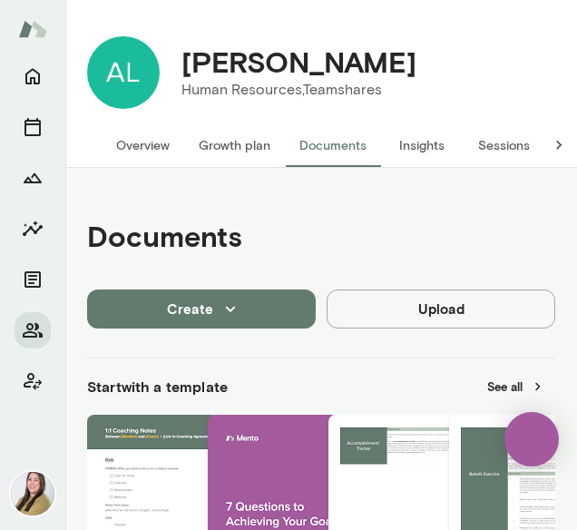 This screenshot has height=530, width=577. Describe the element at coordinates (142, 145) in the screenshot. I see `button: Overview` at that location.